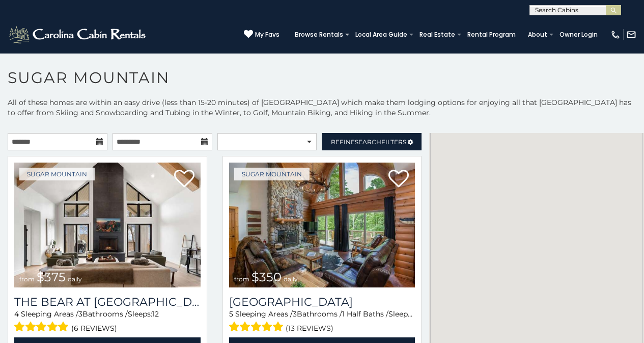 Image resolution: width=644 pixels, height=343 pixels. I want to click on a: My Favs, so click(261, 34).